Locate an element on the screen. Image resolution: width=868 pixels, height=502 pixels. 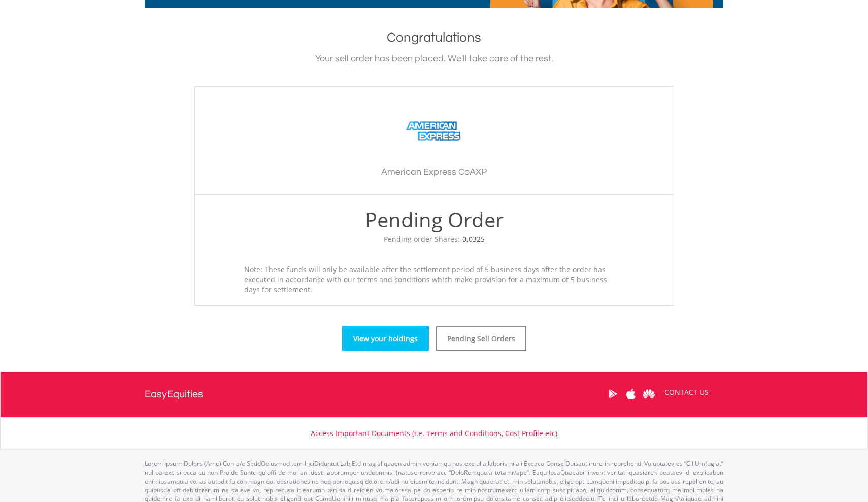
a: Google Play is located at coordinates (613, 394).